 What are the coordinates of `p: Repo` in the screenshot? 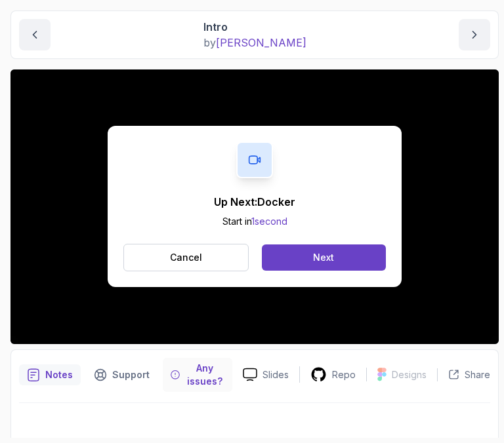 It's located at (344, 375).